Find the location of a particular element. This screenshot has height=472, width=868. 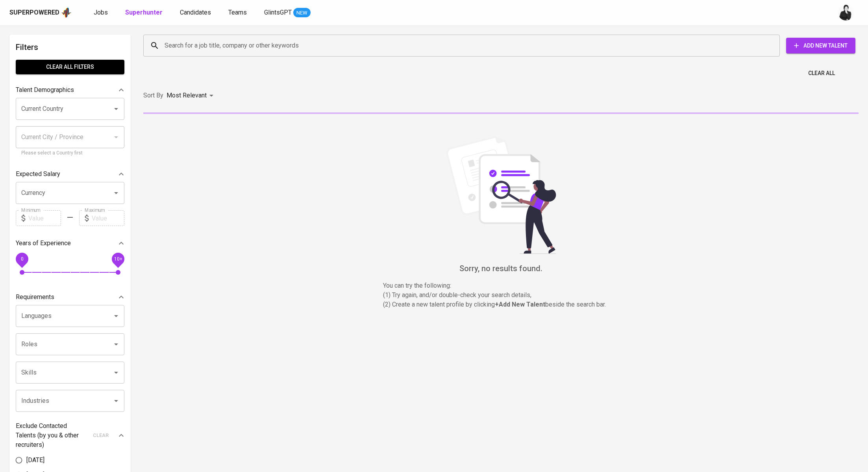

p: Requirements is located at coordinates (35, 297).